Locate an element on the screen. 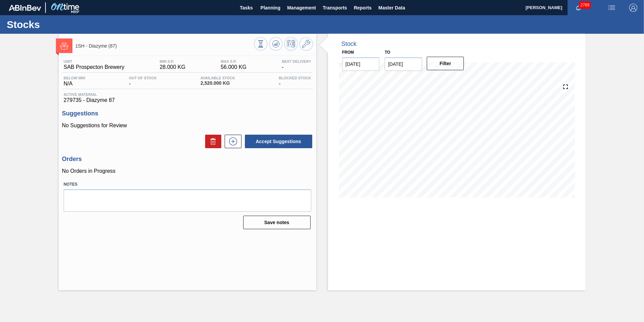 The image size is (644, 322). label: to is located at coordinates (388, 52).